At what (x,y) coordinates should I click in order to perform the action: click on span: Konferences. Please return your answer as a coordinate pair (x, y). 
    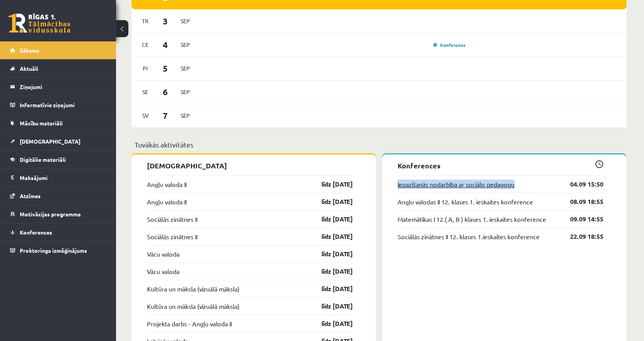
    Looking at the image, I should click on (36, 232).